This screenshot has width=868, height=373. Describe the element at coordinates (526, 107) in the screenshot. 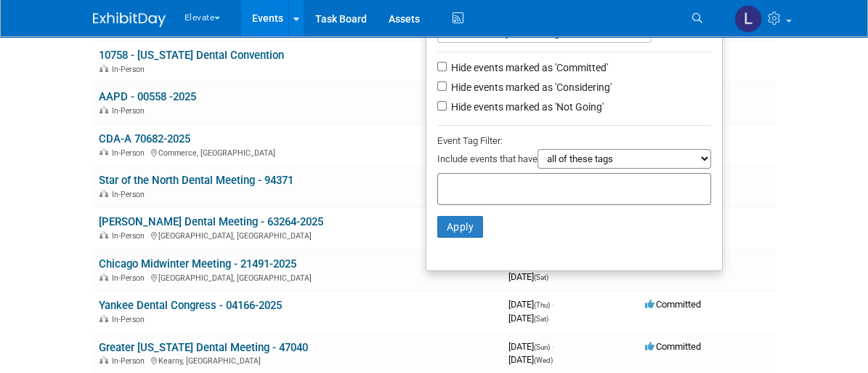

I see `label: Hide events marked as 'Not Going'` at that location.